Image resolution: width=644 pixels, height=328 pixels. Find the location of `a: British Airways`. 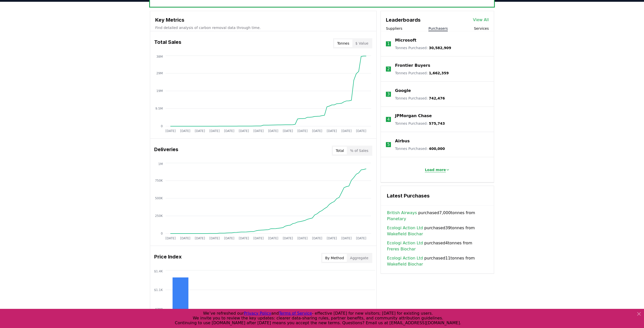

a: British Airways is located at coordinates (402, 213).